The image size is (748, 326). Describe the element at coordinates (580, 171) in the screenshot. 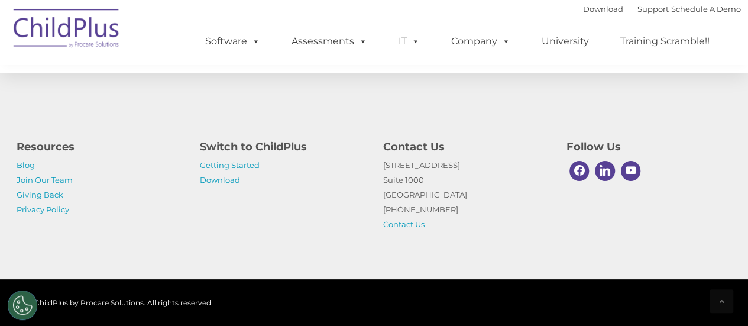

I see `a: Facebook` at that location.